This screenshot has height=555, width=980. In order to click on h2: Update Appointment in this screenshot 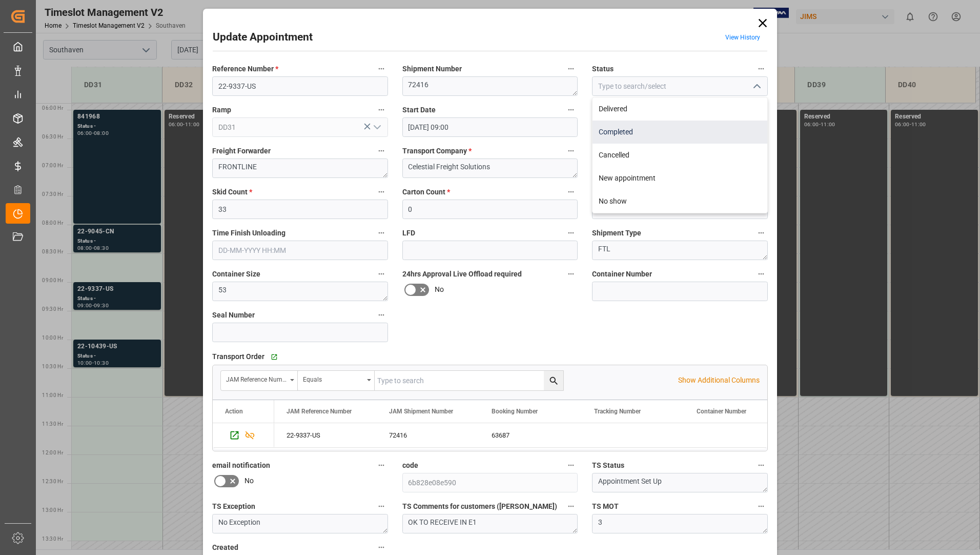, I will do `click(263, 37)`.